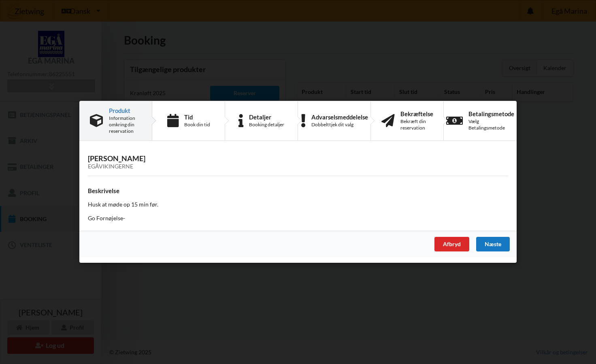 The width and height of the screenshot is (596, 364). What do you see at coordinates (266, 117) in the screenshot?
I see `div: Detaljer` at bounding box center [266, 117].